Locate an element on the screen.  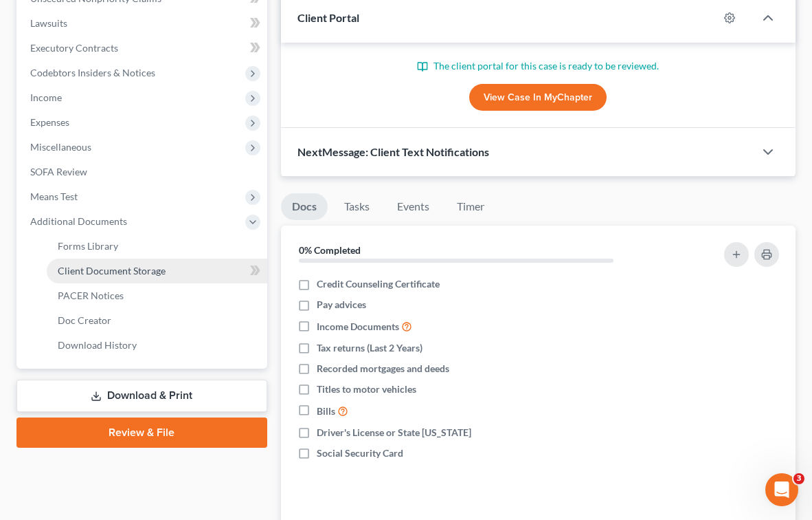
a: PACER Notices is located at coordinates (157, 296).